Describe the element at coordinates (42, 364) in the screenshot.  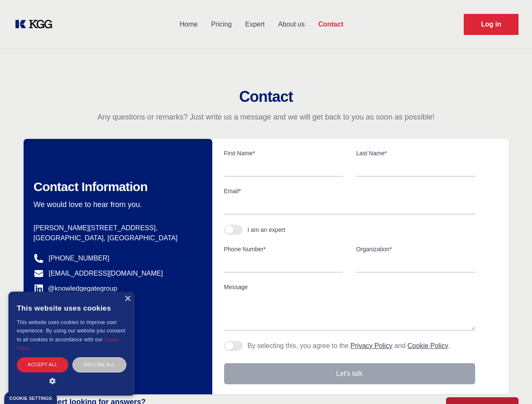
I see `div: Accept all` at that location.